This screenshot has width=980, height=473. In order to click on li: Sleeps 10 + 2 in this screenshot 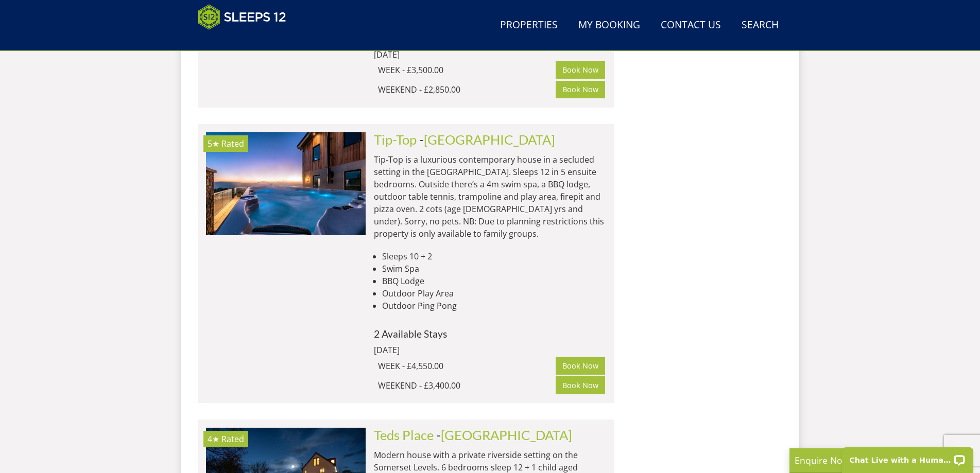, I will do `click(494, 256)`.